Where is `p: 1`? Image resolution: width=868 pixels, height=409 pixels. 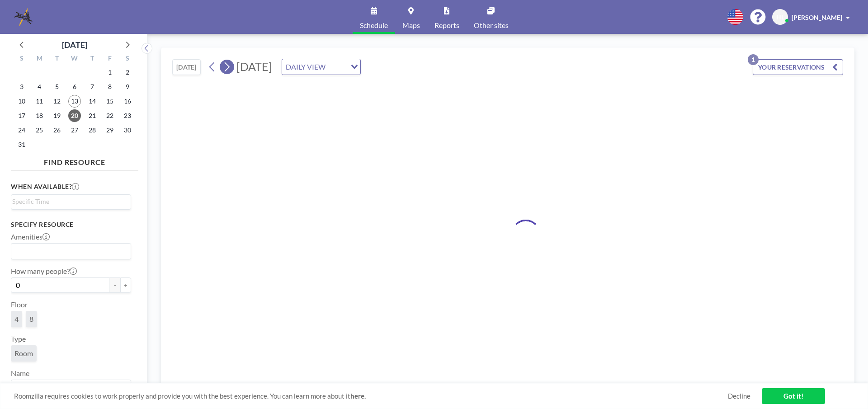 p: 1 is located at coordinates (753, 59).